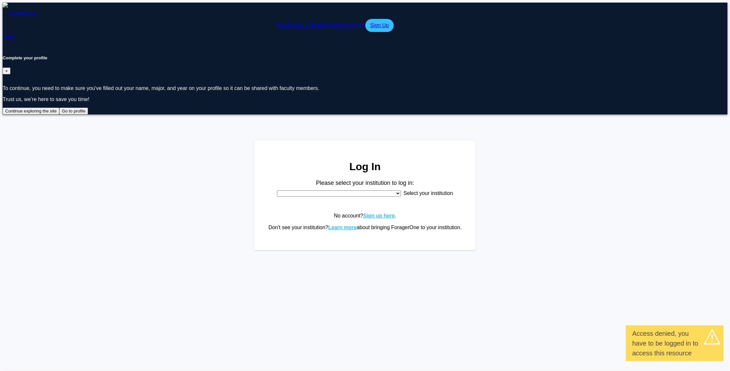  I want to click on p: To continue, you need to make sure you've filled out your name, major, and year on your profile s..., so click(365, 88).